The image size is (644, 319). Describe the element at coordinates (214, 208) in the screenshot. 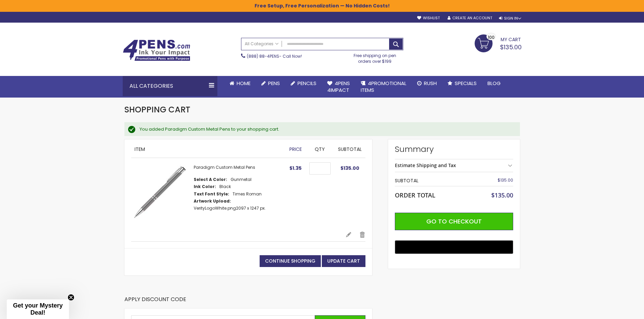

I see `a: VerityLogoWhite.png` at that location.